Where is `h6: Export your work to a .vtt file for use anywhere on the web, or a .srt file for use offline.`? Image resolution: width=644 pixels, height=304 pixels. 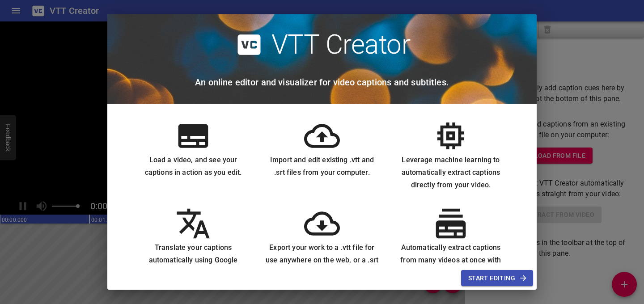
h6: Export your work to a .vtt file for use anywhere on the web, or a .srt file for use offline. is located at coordinates (322, 260).